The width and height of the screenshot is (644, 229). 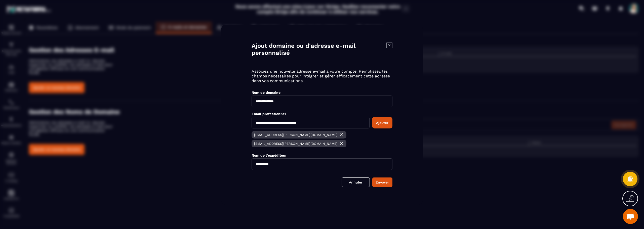 I want to click on label: Nom de l'expéditeur, so click(x=269, y=156).